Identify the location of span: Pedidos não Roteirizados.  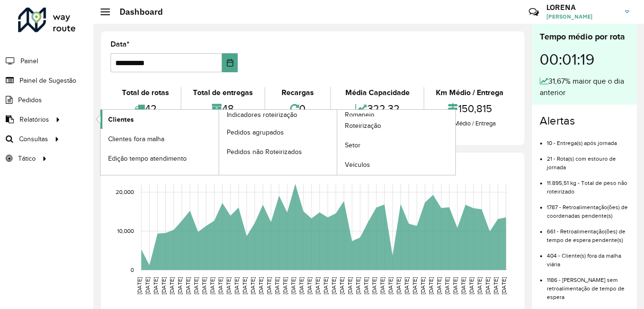
(264, 152).